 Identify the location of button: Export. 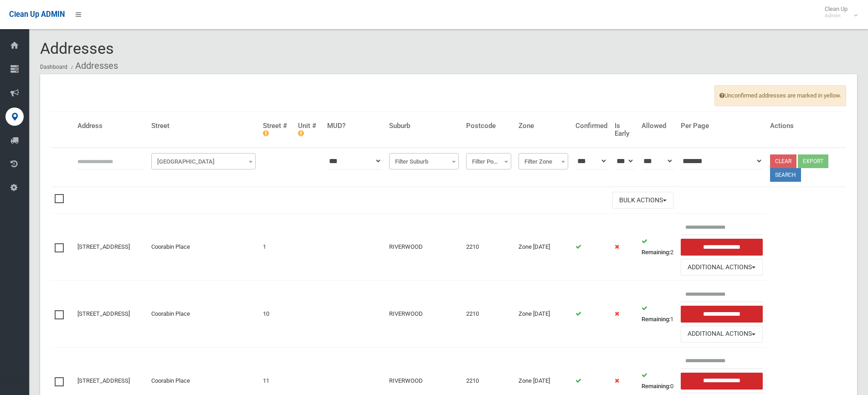
(813, 161).